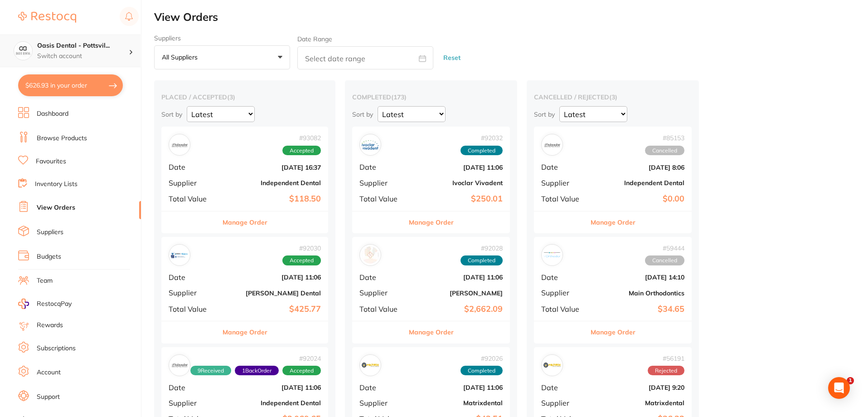  I want to click on b: $425.77, so click(272, 309).